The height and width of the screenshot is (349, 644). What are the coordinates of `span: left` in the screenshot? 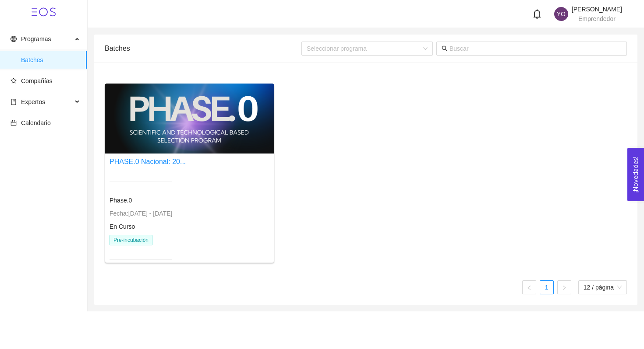 It's located at (529, 288).